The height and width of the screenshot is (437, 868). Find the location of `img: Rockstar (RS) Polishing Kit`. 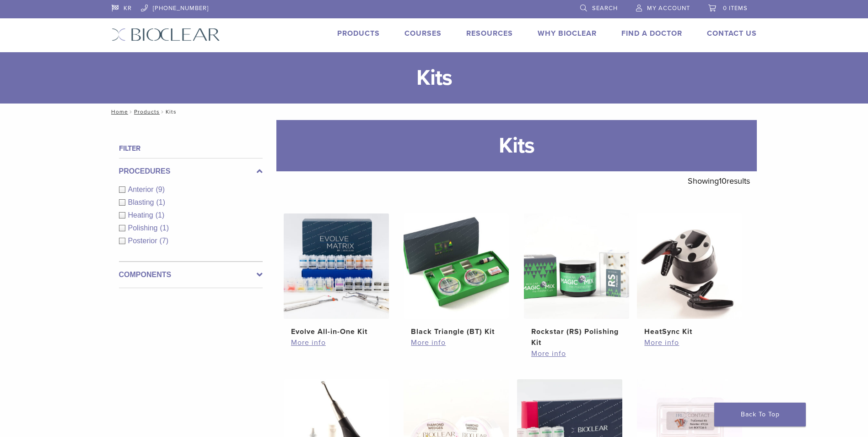

img: Rockstar (RS) Polishing Kit is located at coordinates (577, 266).